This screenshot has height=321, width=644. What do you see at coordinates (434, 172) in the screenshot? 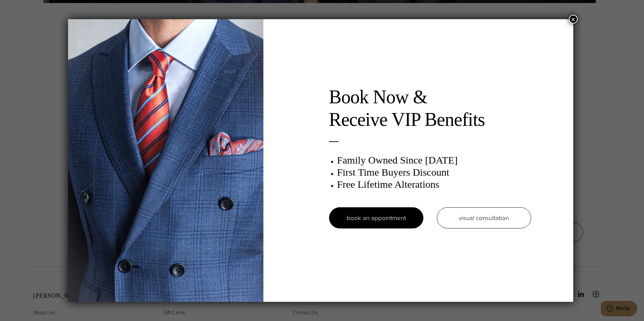
I see `h3: First Time Buyers Discount` at bounding box center [434, 172].